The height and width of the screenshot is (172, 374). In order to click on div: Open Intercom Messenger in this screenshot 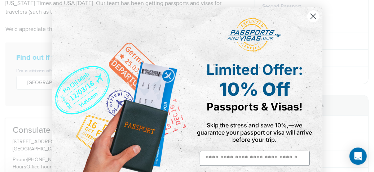, I will do `click(358, 157)`.